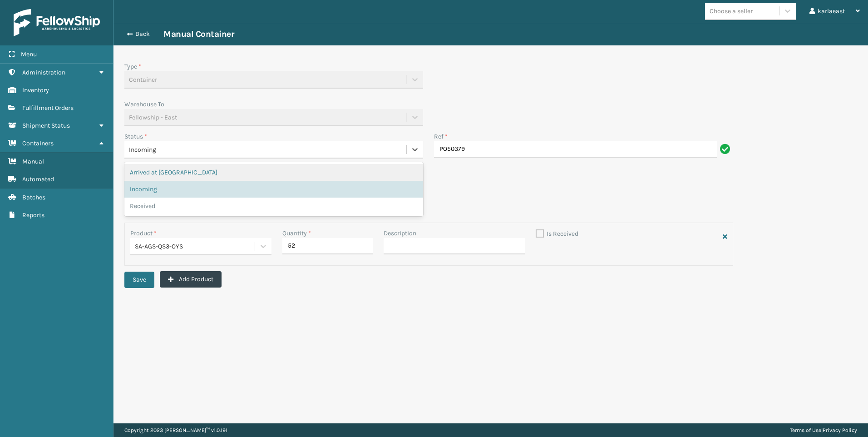 Image resolution: width=868 pixels, height=437 pixels. I want to click on h3: Manual Container, so click(198, 34).